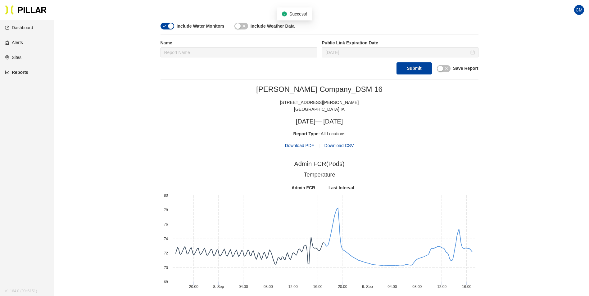 This screenshot has width=589, height=296. What do you see at coordinates (239, 43) in the screenshot?
I see `label: Name` at bounding box center [239, 43].